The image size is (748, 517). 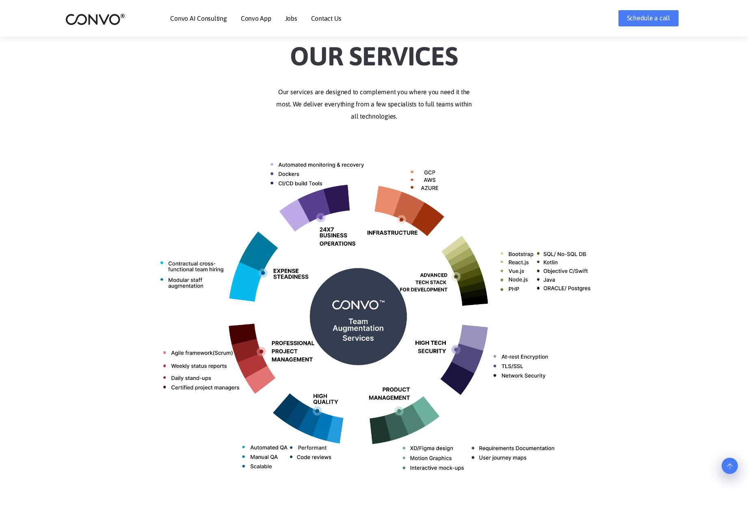 I want to click on h2: Our Services, so click(x=374, y=51).